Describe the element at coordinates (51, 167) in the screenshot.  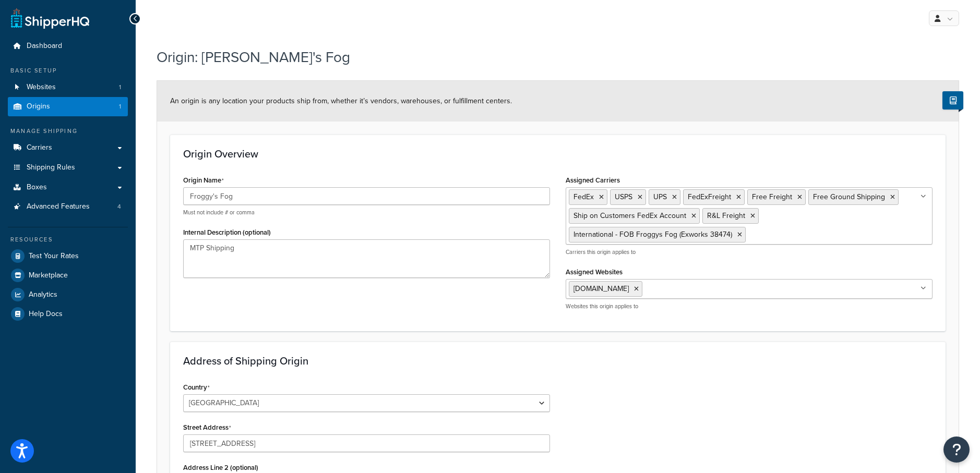
I see `span: Shipping Rules` at that location.